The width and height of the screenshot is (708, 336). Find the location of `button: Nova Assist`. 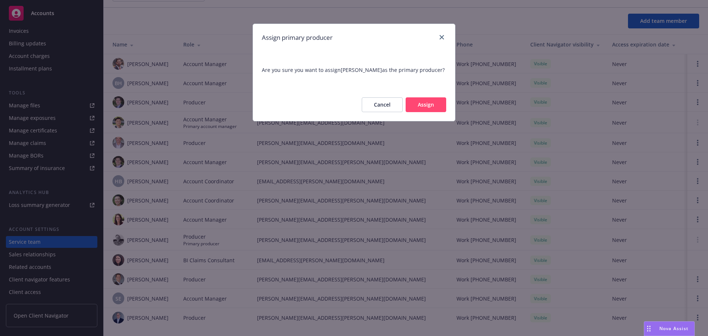

button: Nova Assist is located at coordinates (669, 329).